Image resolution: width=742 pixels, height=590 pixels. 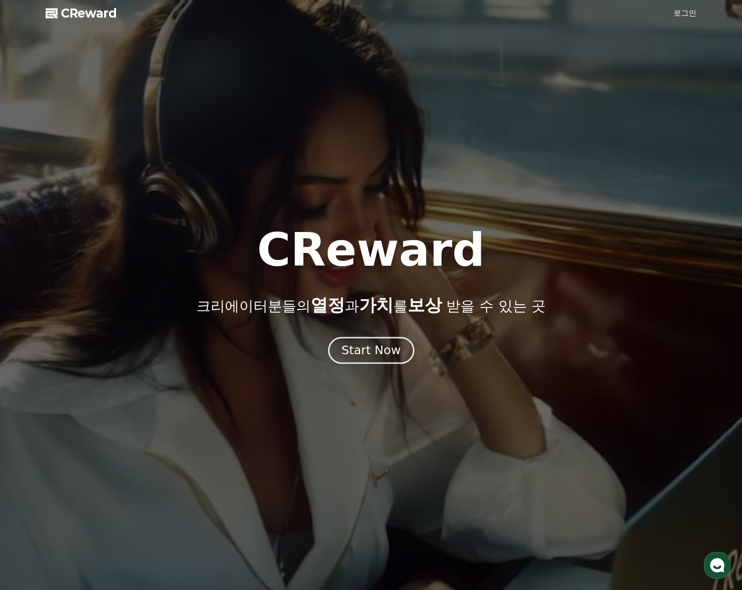 What do you see at coordinates (328, 305) in the screenshot?
I see `span: 열정` at bounding box center [328, 305].